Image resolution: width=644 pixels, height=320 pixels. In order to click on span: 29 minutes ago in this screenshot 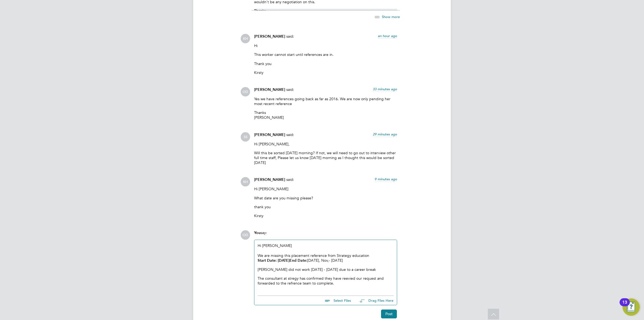, I will do `click(385, 134)`.